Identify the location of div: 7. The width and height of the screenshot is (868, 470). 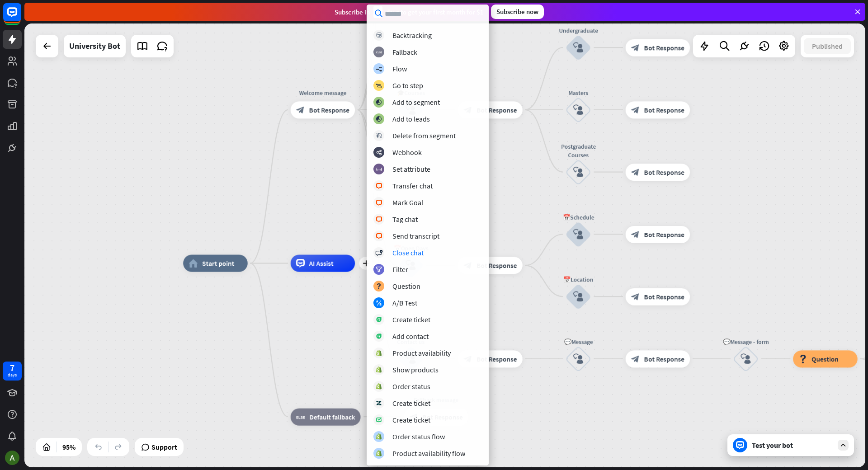
(12, 368).